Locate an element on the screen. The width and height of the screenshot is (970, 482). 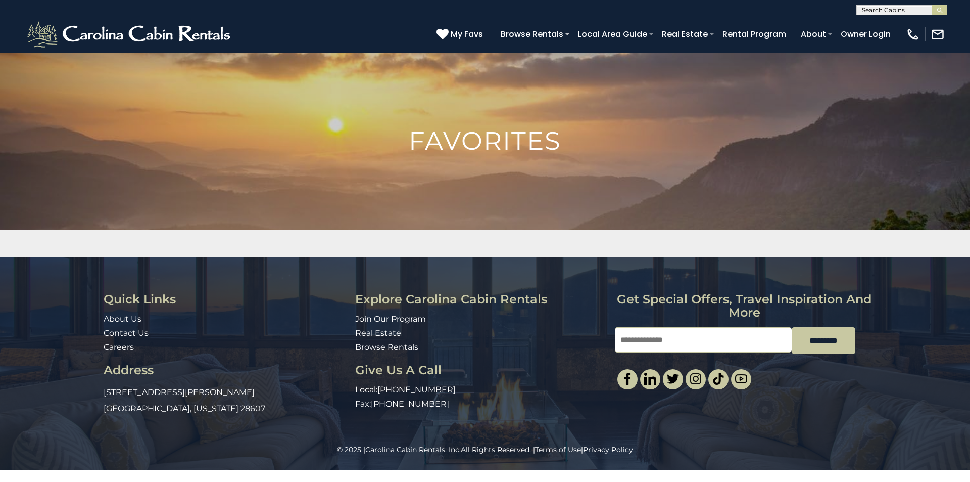
p: Local: is located at coordinates (481, 390).